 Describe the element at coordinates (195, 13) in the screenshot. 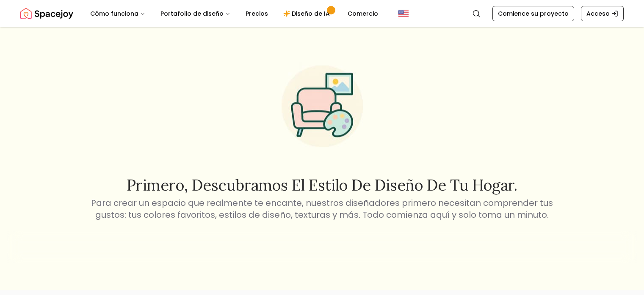

I see `button: Portafolio de diseño` at that location.